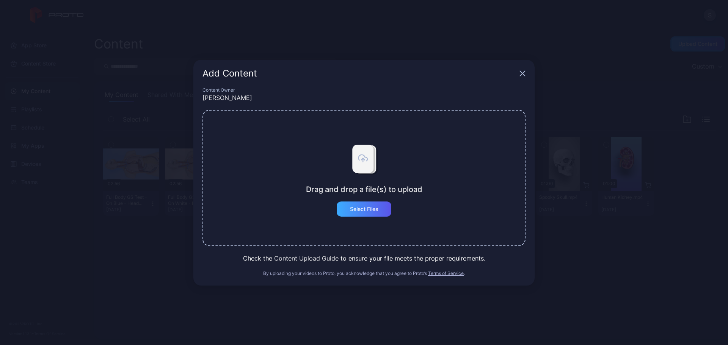 This screenshot has width=728, height=345. Describe the element at coordinates (364, 274) in the screenshot. I see `div: By uploading your videos to Proto, you acknowledge that you agree to Proto’s .` at that location.